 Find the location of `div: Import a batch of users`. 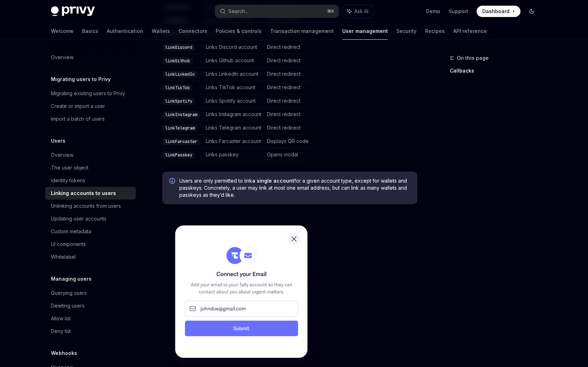

div: Import a batch of users is located at coordinates (78, 119).